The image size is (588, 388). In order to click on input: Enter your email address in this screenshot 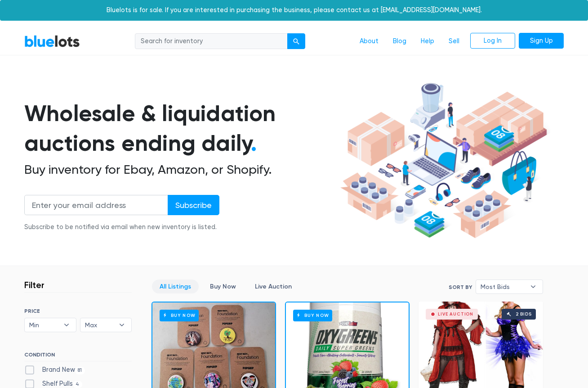, I will do `click(97, 205)`.